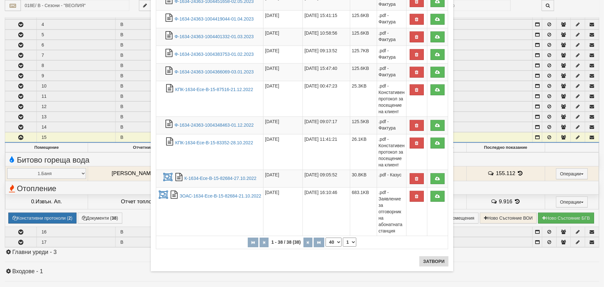  What do you see at coordinates (220, 196) in the screenshot?
I see `a: ЗОАС-1634-Есе-В-15-82684-21.10.2022` at bounding box center [220, 196].